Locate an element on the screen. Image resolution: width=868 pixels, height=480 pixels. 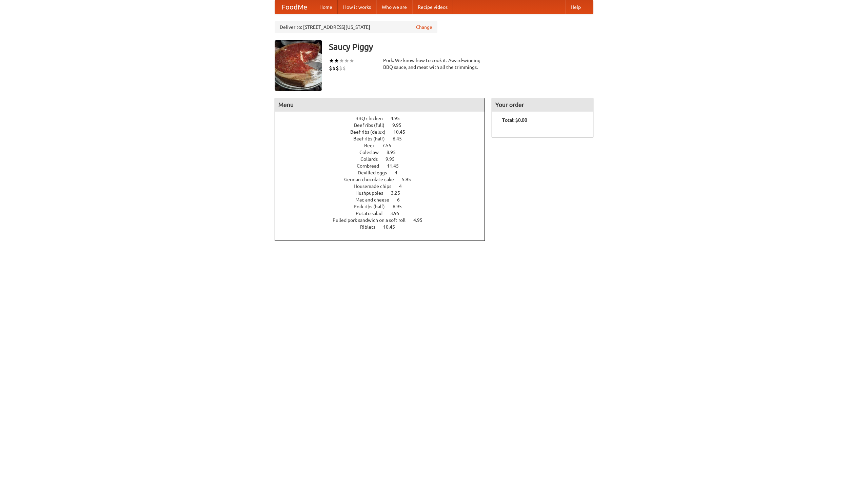
a: Beef ribs (half) 6.45 is located at coordinates (383, 139).